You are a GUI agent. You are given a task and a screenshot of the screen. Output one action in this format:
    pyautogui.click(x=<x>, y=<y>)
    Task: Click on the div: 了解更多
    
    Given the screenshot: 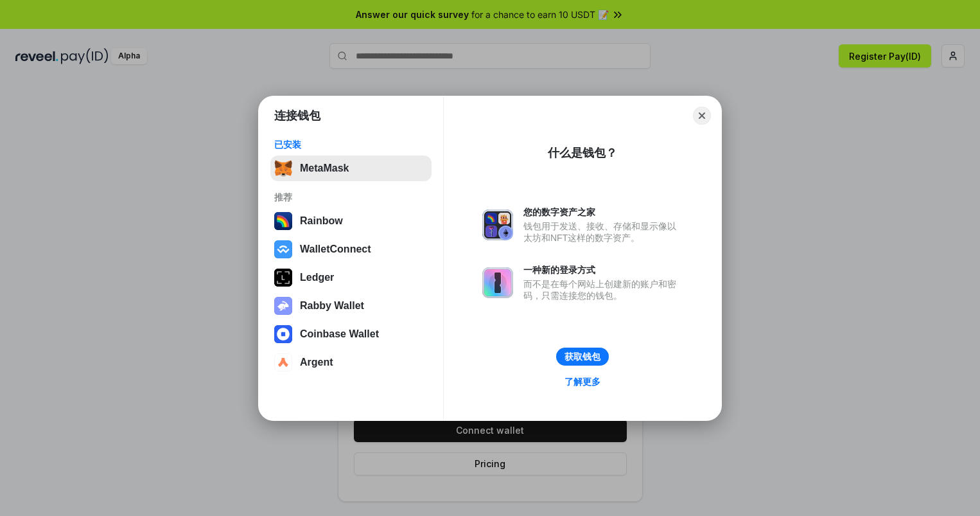 What is the action you would take?
    pyautogui.click(x=582, y=381)
    